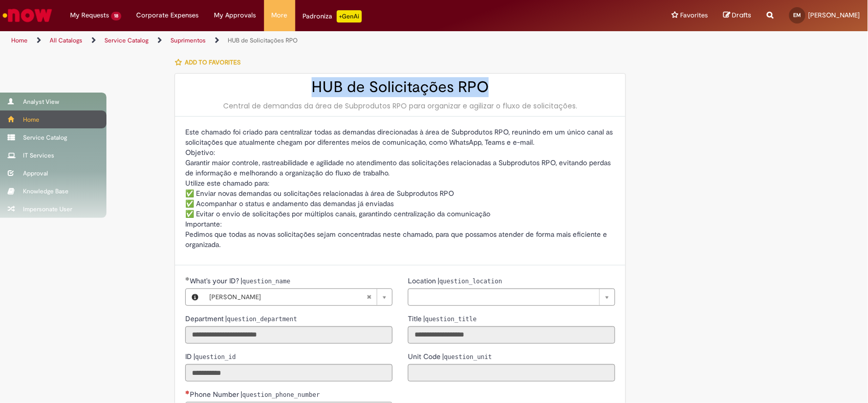 This screenshot has width=868, height=403. What do you see at coordinates (400, 87) in the screenshot?
I see `h2: HUB de Solicitações RPO` at bounding box center [400, 87].